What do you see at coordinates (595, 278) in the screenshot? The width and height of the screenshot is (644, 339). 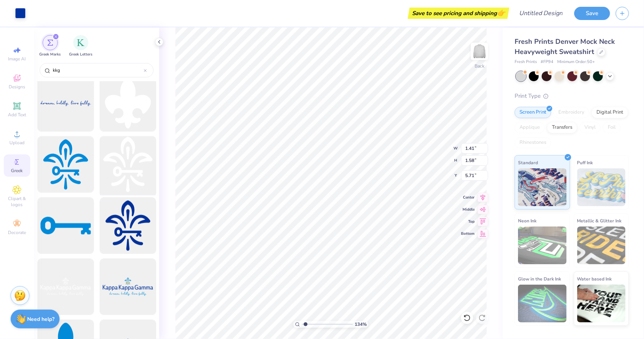 I see `span: Water based Ink` at bounding box center [595, 278].